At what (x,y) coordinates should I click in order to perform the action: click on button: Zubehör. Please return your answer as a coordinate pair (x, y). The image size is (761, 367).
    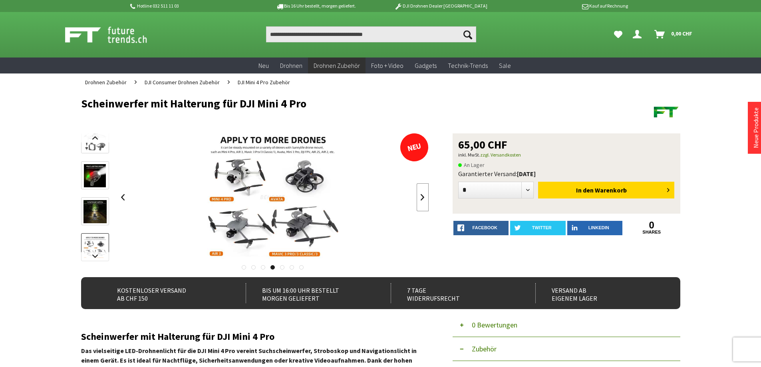
    Looking at the image, I should click on (567, 349).